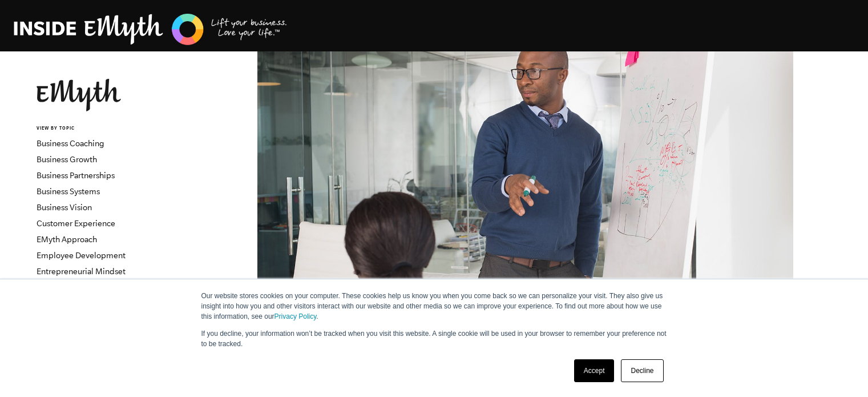 The height and width of the screenshot is (397, 868). What do you see at coordinates (68, 191) in the screenshot?
I see `a: Business Systems` at bounding box center [68, 191].